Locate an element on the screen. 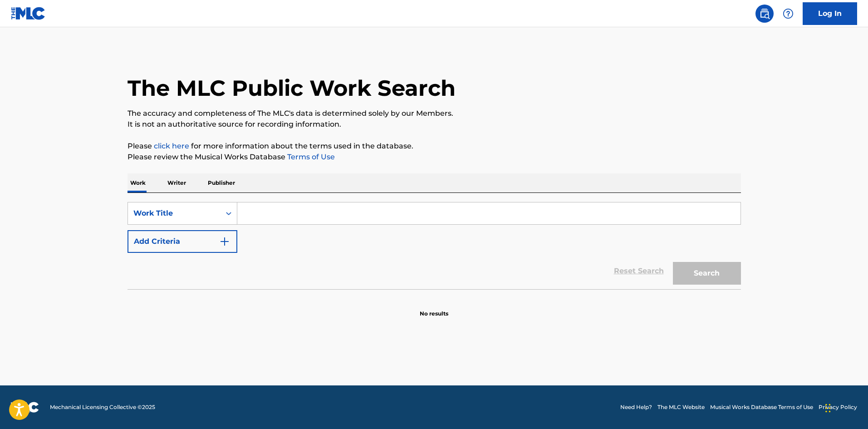 This screenshot has width=868, height=429. img: search is located at coordinates (765, 13).